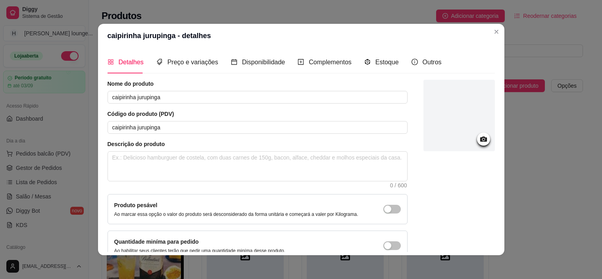 This screenshot has width=602, height=279. What do you see at coordinates (131, 62) in the screenshot?
I see `span: Detalhes` at bounding box center [131, 62].